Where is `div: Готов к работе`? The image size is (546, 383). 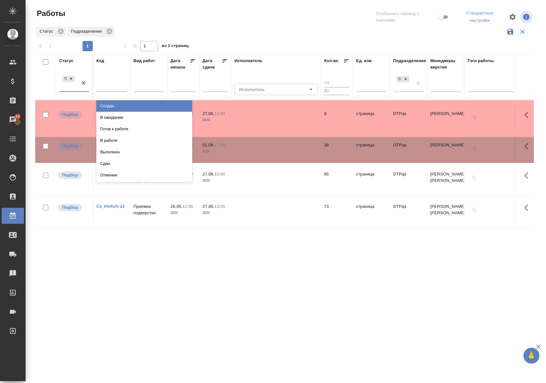 div: Готов к работе is located at coordinates (144, 129).